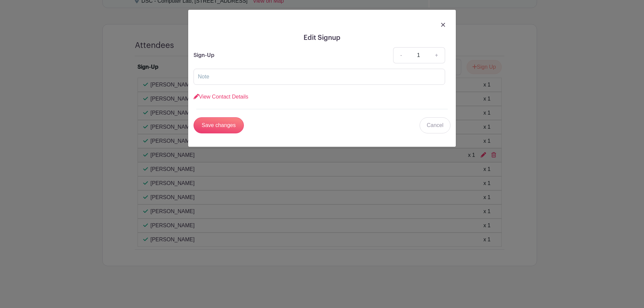 The image size is (644, 308). I want to click on input: Note, so click(319, 77).